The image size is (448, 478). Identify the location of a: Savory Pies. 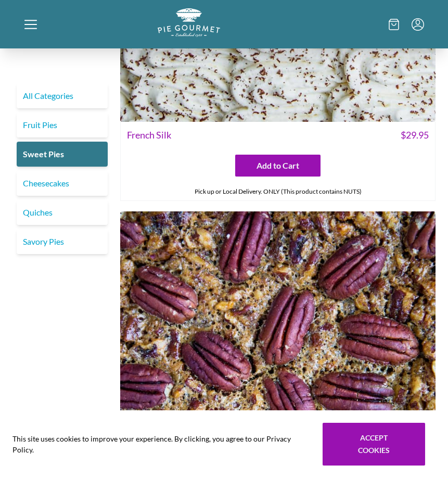
(62, 242).